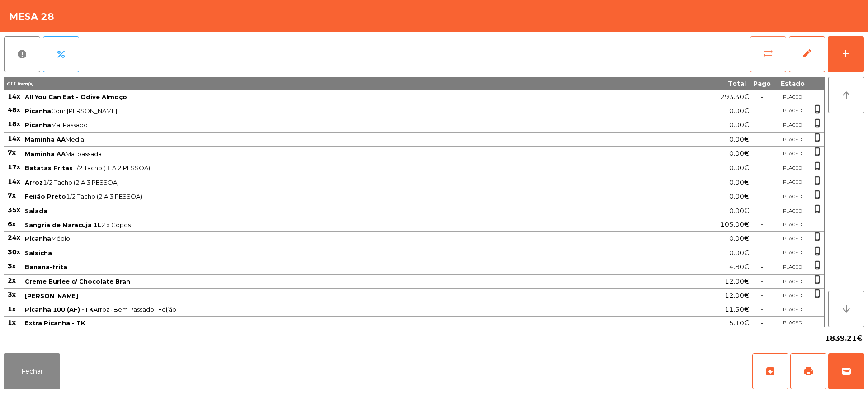 The height and width of the screenshot is (393, 868). Describe the element at coordinates (12, 322) in the screenshot. I see `span: 1x` at that location.